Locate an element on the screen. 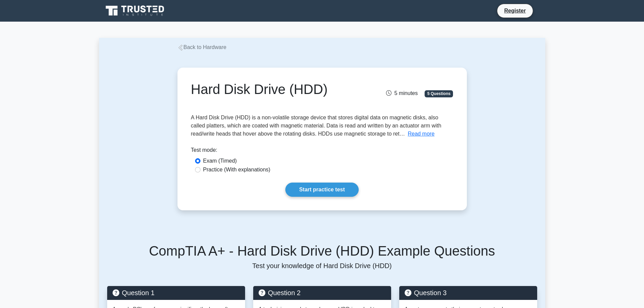  div: Test mode: is located at coordinates (322, 151).